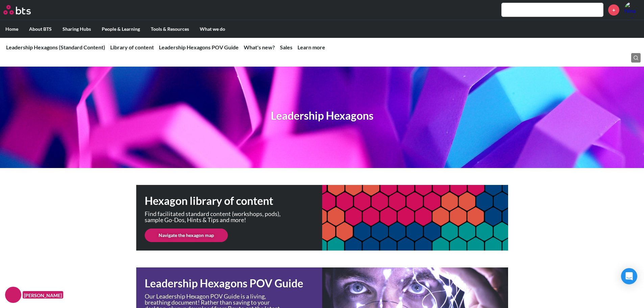  What do you see at coordinates (322, 115) in the screenshot?
I see `h1: Leadership Hexagons` at bounding box center [322, 115].